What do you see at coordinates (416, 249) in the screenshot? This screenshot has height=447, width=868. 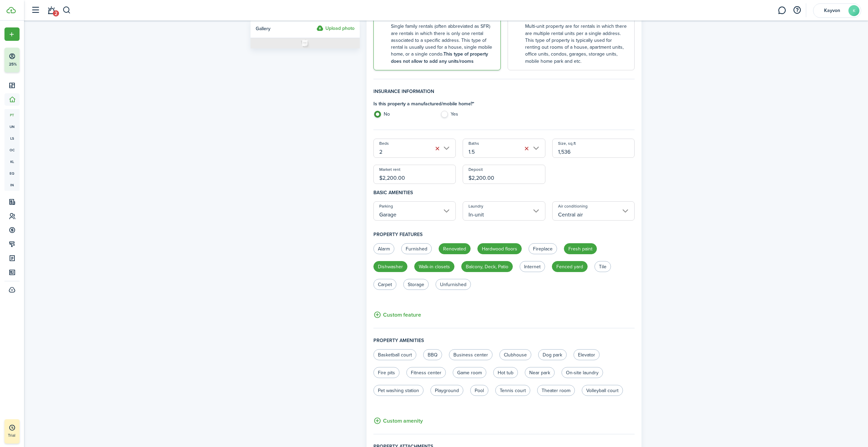 I see `label: Furnished` at bounding box center [416, 249].